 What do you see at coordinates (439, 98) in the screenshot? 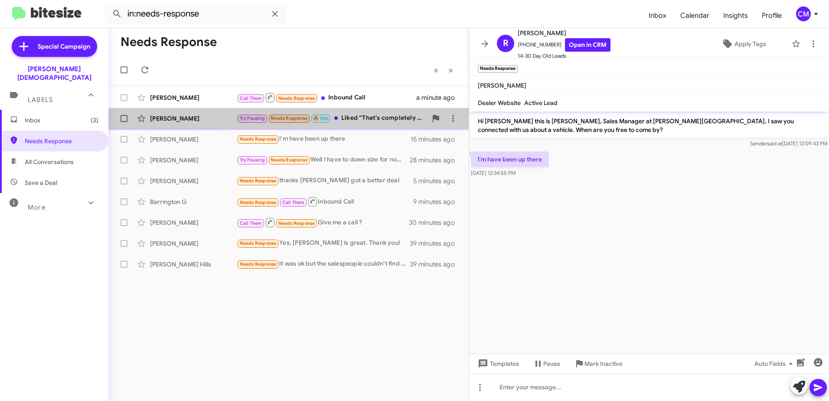
I see `div: a minute ago` at bounding box center [439, 98].